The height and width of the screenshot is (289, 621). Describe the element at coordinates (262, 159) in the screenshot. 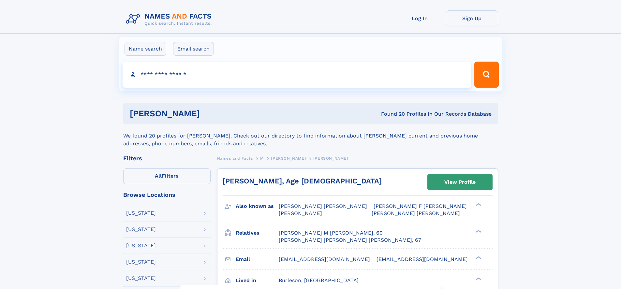

I see `span: M` at that location.